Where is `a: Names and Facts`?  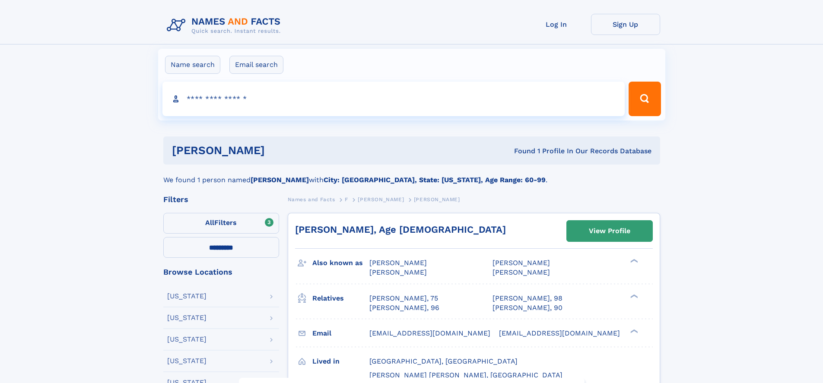 a: Names and Facts is located at coordinates (312, 199).